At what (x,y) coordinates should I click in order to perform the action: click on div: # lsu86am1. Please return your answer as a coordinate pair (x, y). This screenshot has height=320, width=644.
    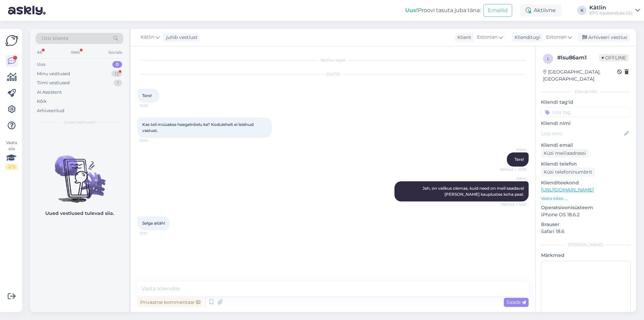
    Looking at the image, I should click on (578, 58).